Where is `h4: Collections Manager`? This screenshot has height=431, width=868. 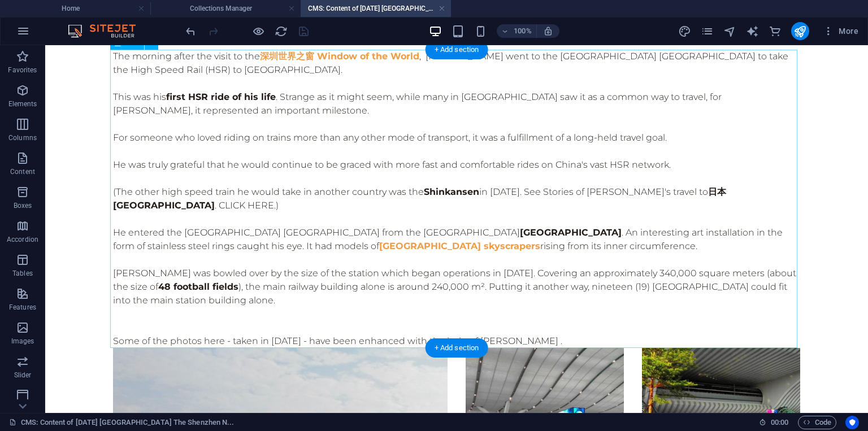 h4: Collections Manager is located at coordinates (225, 8).